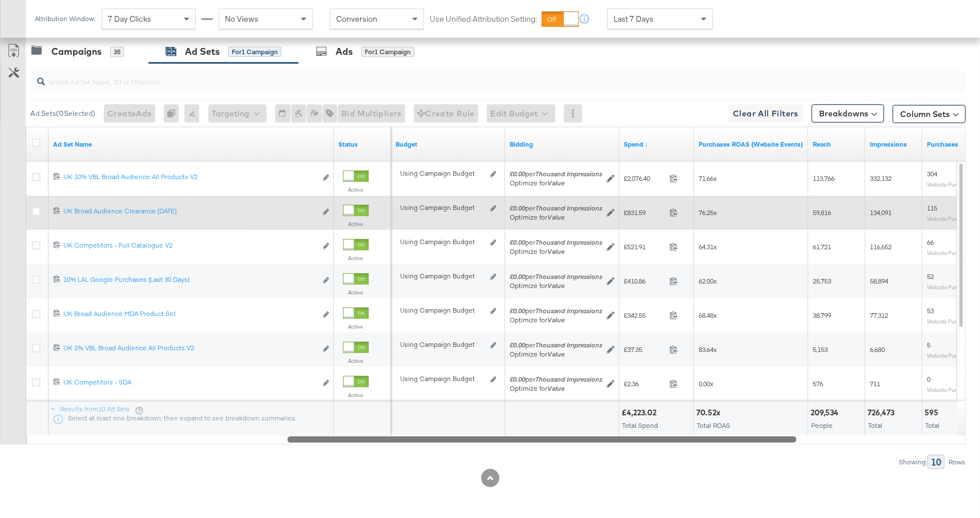  I want to click on div: Rows, so click(957, 462).